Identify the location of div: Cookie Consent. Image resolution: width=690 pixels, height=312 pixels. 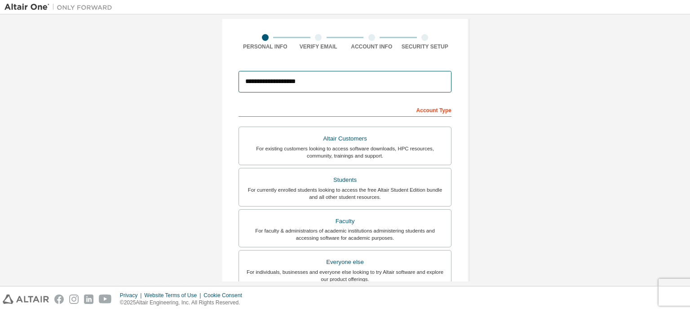
(225, 296).